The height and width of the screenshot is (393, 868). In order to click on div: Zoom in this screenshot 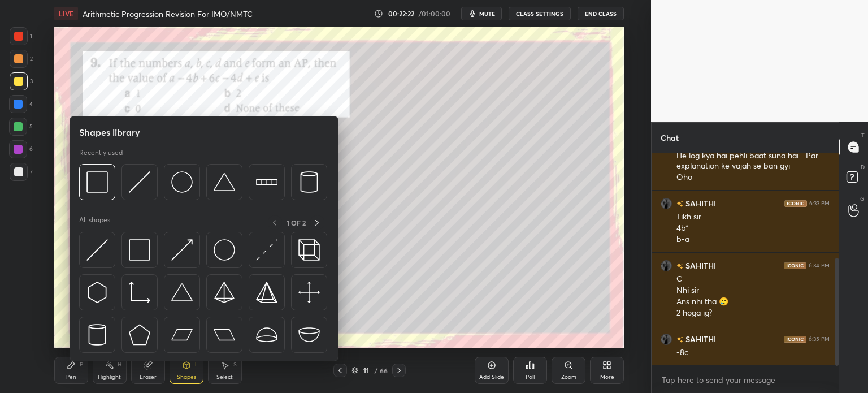, I will do `click(569, 377)`.